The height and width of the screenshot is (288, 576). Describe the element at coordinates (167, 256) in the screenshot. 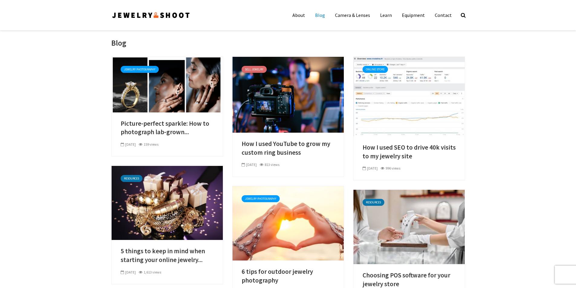

I see `a: 5 things to keep in mind when starting your online jewelry...` at that location.